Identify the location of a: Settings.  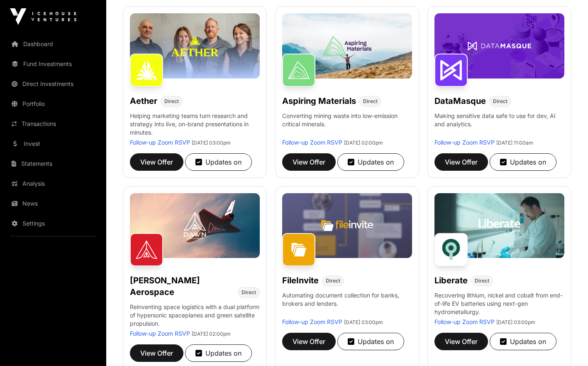
(53, 223).